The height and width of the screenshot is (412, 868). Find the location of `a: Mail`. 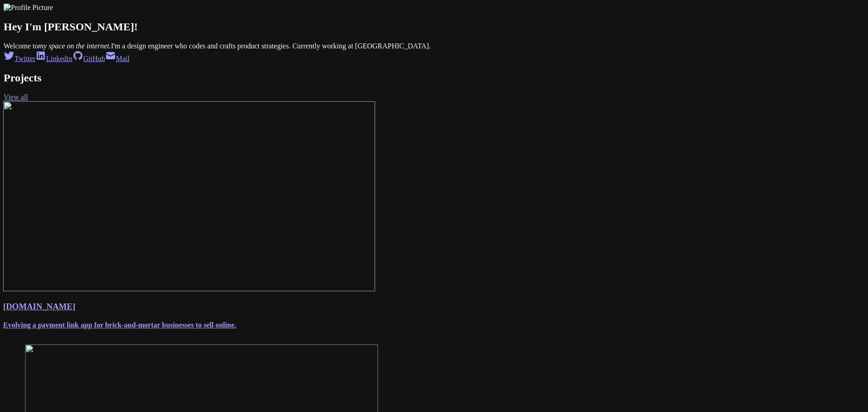

a: Mail is located at coordinates (118, 59).